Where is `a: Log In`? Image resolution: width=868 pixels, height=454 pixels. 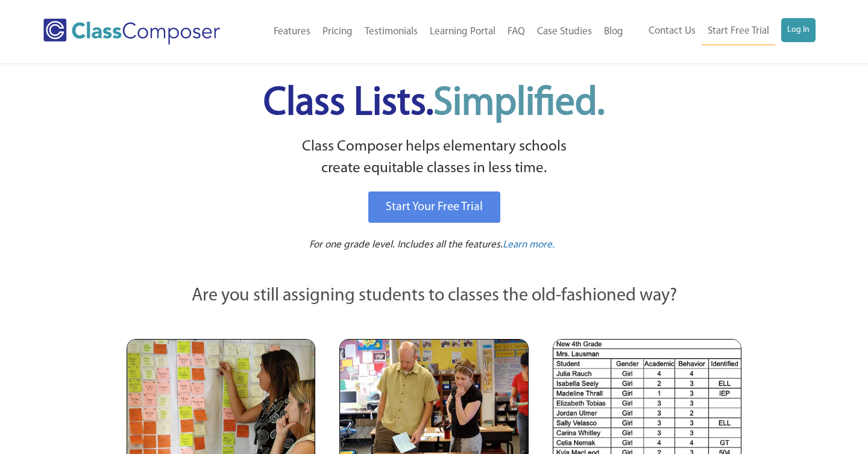 a: Log In is located at coordinates (798, 30).